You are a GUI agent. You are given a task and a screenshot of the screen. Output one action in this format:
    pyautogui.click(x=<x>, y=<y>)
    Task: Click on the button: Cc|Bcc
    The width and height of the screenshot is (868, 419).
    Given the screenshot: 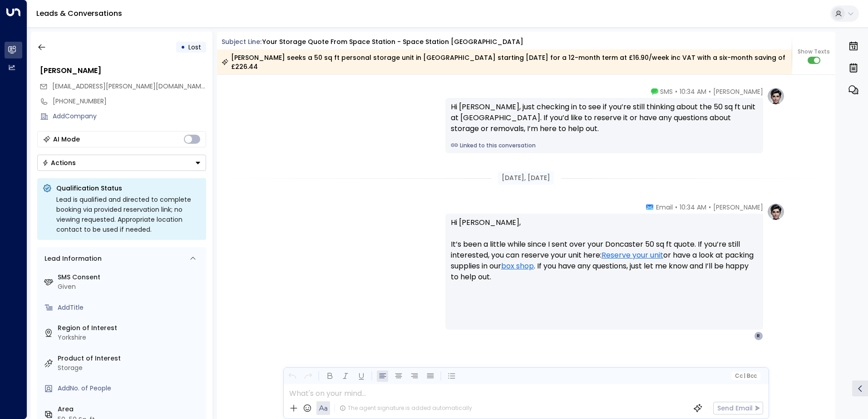 What is the action you would take?
    pyautogui.click(x=745, y=376)
    